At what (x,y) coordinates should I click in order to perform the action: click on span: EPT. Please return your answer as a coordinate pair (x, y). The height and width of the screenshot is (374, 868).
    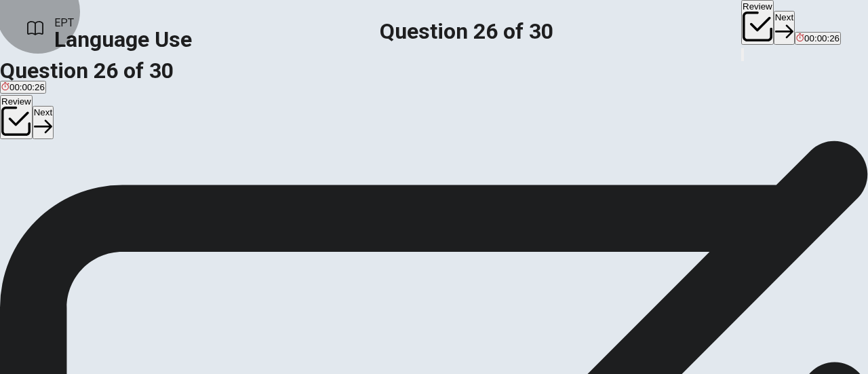
    Looking at the image, I should click on (123, 23).